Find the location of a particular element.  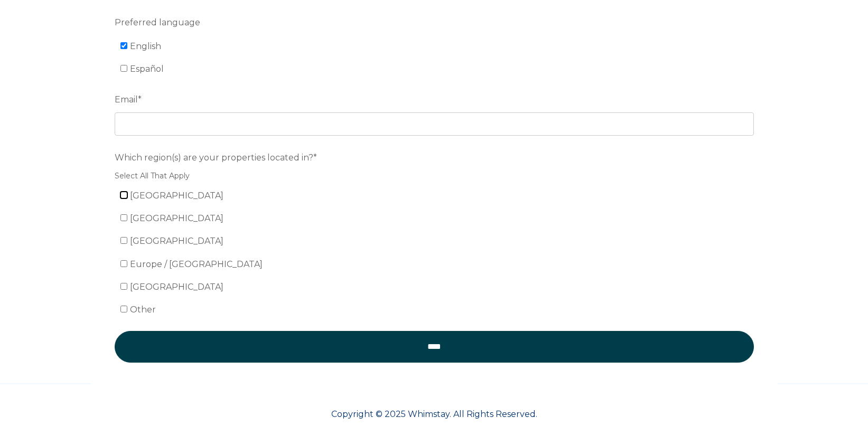

span: Preferred language is located at coordinates (158, 22).